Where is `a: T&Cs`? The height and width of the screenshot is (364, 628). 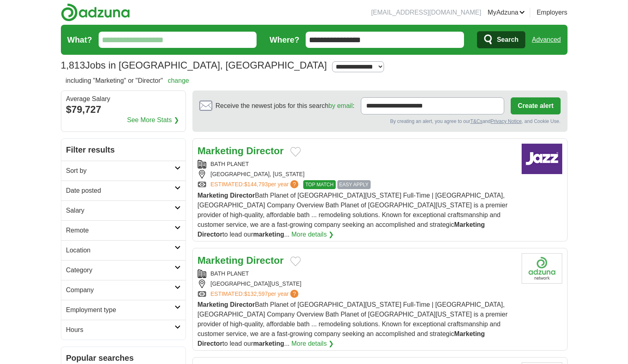 a: T&Cs is located at coordinates (476, 121).